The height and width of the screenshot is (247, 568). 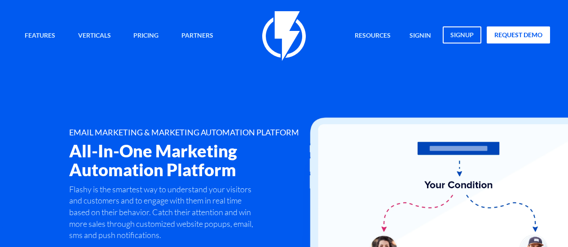 What do you see at coordinates (195, 133) in the screenshot?
I see `h1: EMAIL MARKETING & MARKETING AUTOMATION PLATFORM` at bounding box center [195, 133].